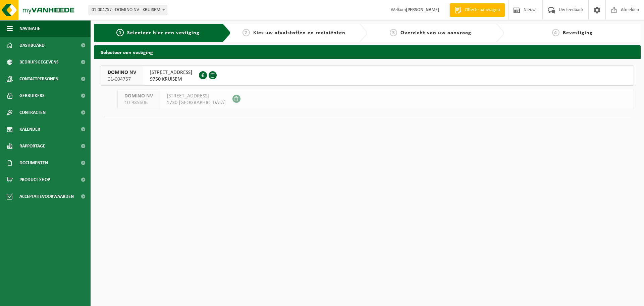 This screenshot has width=644, height=306. I want to click on span: Offerte aanvragen, so click(482, 10).